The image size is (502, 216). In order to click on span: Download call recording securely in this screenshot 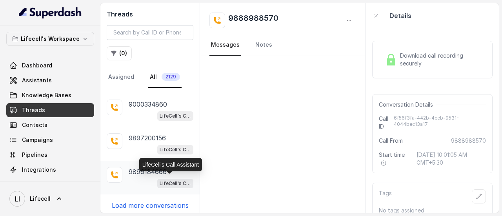, I will do `click(441, 60)`.